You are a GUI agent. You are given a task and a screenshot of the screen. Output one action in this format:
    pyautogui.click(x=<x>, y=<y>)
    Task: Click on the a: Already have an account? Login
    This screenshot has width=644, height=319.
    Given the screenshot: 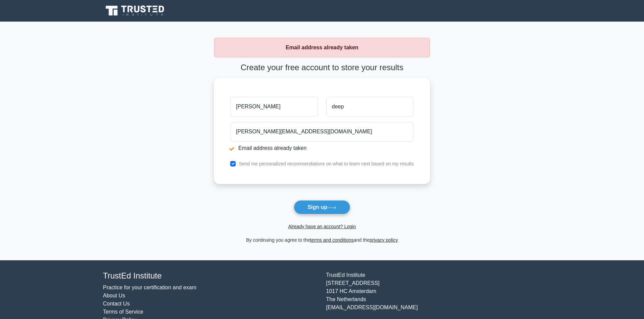 What is the action you would take?
    pyautogui.click(x=322, y=226)
    